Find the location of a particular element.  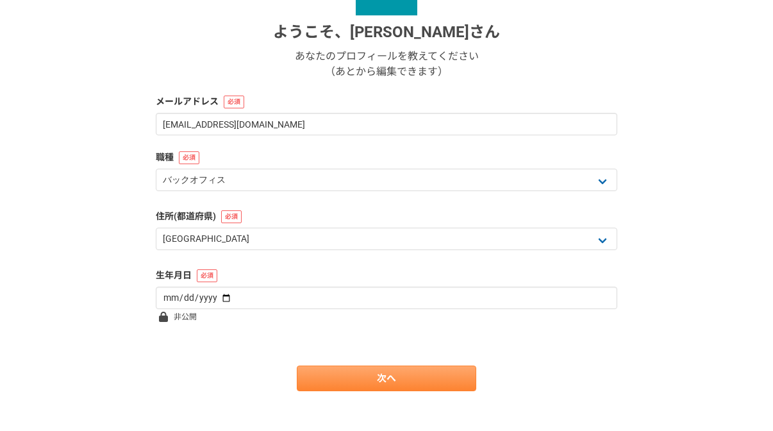

label: メールアドレス is located at coordinates (387, 101).